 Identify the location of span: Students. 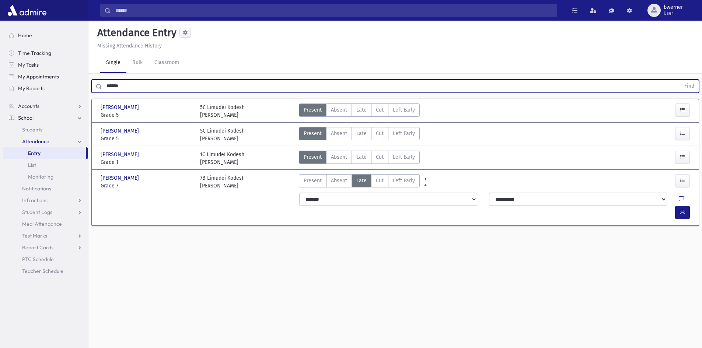
(32, 130).